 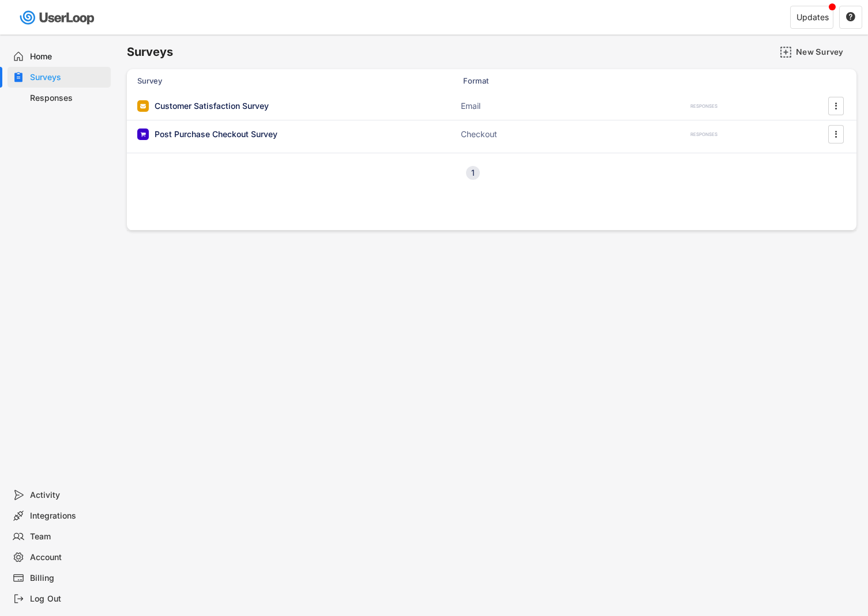 I want to click on img: AddMajor.svg, so click(x=786, y=52).